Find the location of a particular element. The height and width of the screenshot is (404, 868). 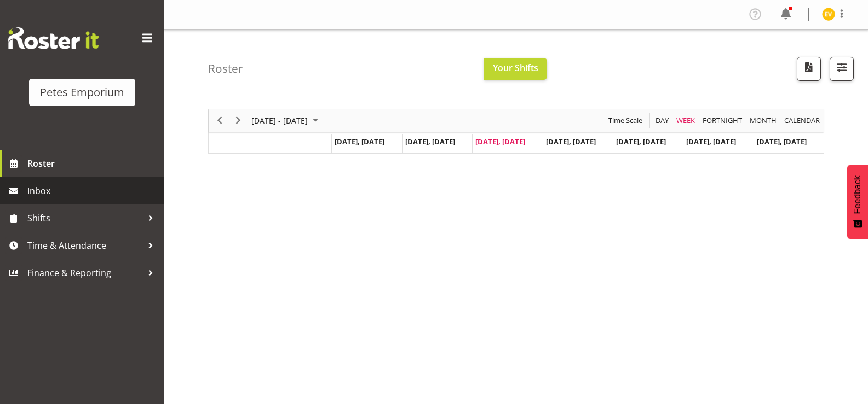

span: Shifts is located at coordinates (85, 219).